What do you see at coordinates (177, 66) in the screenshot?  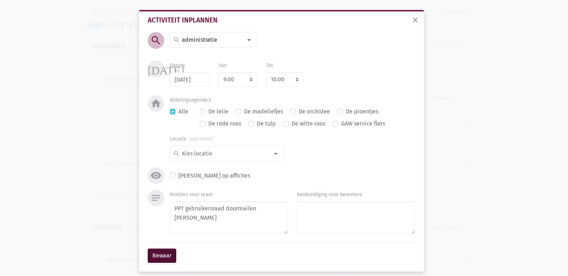 I see `label: Datum` at bounding box center [177, 66].